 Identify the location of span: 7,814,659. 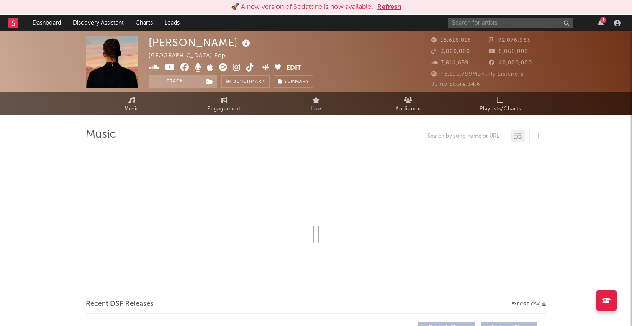
(450, 63).